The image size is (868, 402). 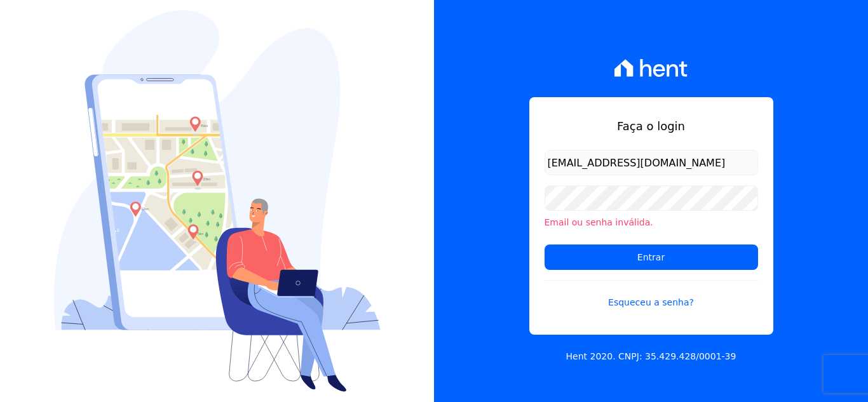 I want to click on input: Entrar, so click(x=651, y=257).